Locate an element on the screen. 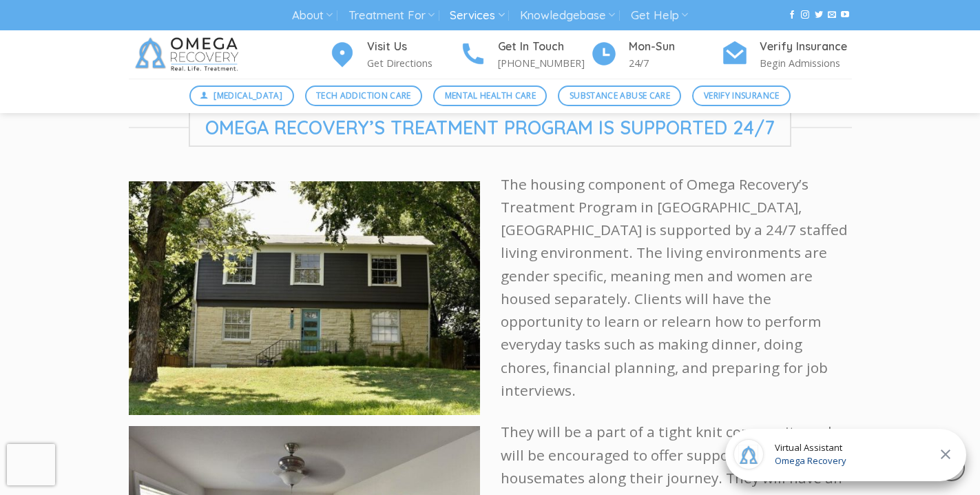  h4: Mon-Sun is located at coordinates (675, 47).